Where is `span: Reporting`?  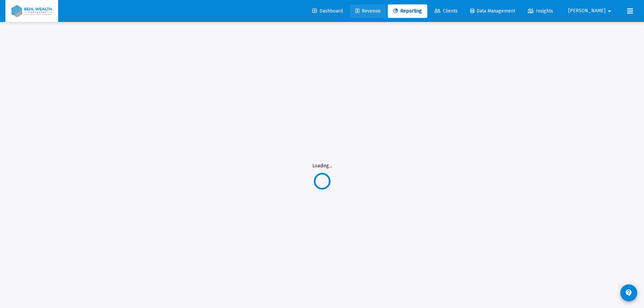
span: Reporting is located at coordinates (408, 11).